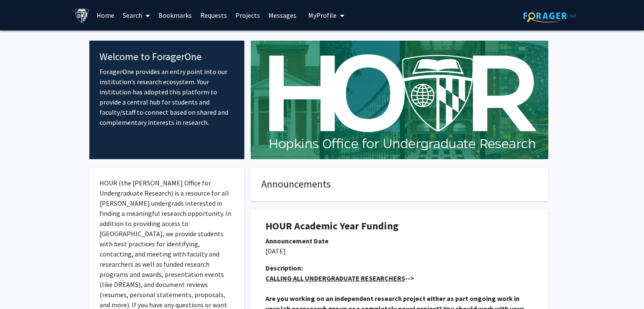  What do you see at coordinates (248, 15) in the screenshot?
I see `a: Projects` at bounding box center [248, 15].